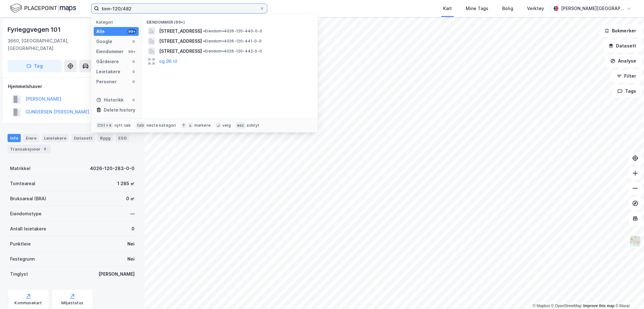 The image size is (644, 309). Describe the element at coordinates (233, 51) in the screenshot. I see `span: Eiendom • 4026-120-442-0-0` at that location.